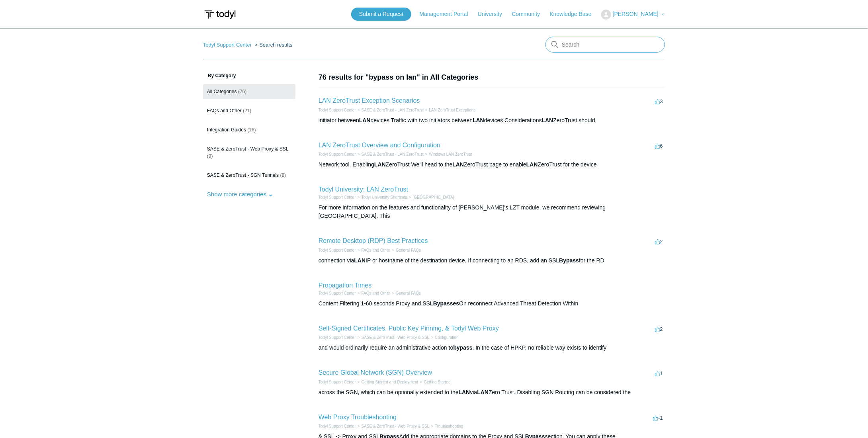 The height and width of the screenshot is (438, 868). Describe the element at coordinates (437, 382) in the screenshot. I see `a: Getting Started` at that location.